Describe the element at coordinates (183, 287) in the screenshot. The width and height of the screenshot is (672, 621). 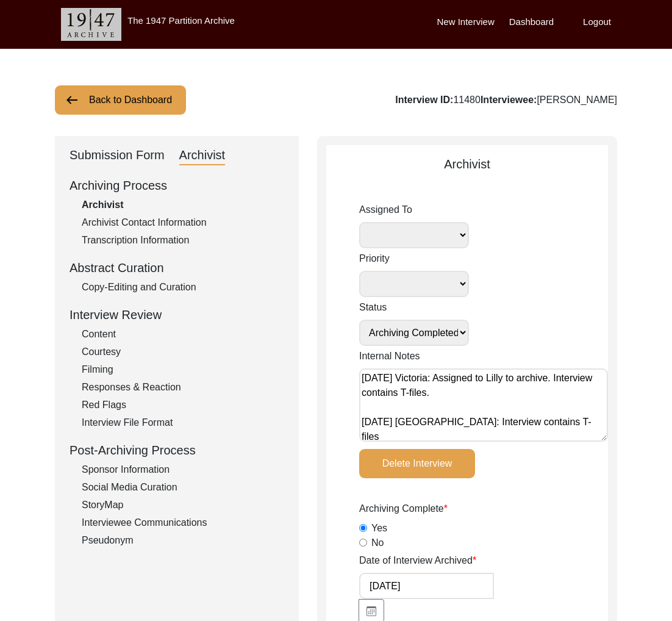
I see `div: Copy-Editing and Curation` at that location.